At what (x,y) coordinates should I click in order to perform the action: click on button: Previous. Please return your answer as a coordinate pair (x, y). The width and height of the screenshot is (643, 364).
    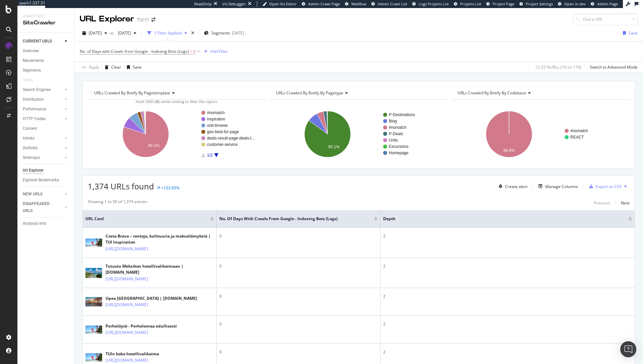
    Looking at the image, I should click on (602, 203).